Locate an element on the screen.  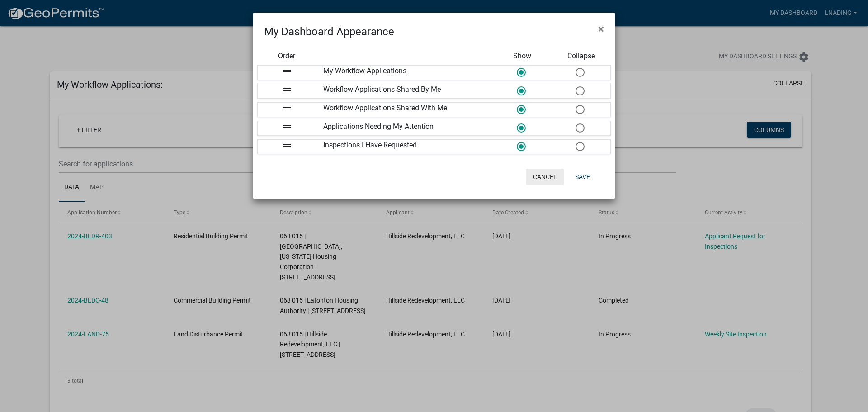
h4: My Dashboard Appearance is located at coordinates (329, 32).